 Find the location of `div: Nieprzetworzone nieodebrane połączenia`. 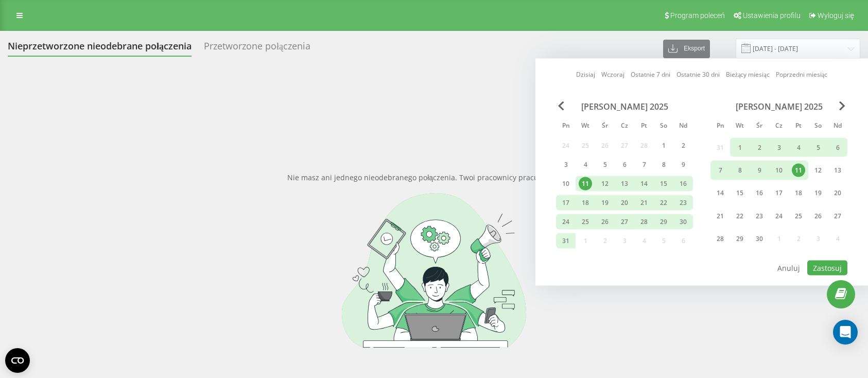

div: Nieprzetworzone nieodebrane połączenia is located at coordinates (100, 48).